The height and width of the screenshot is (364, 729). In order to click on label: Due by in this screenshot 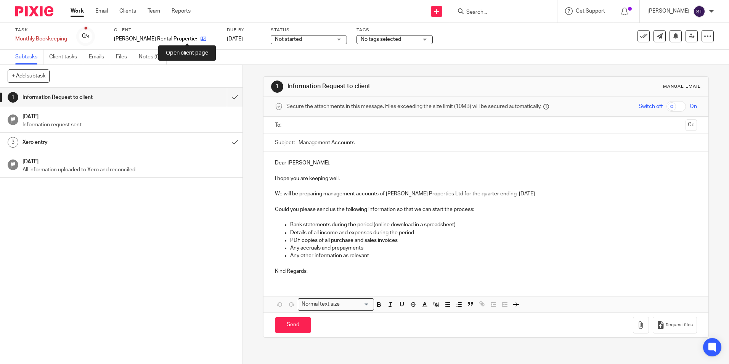, I will do `click(244, 30)`.